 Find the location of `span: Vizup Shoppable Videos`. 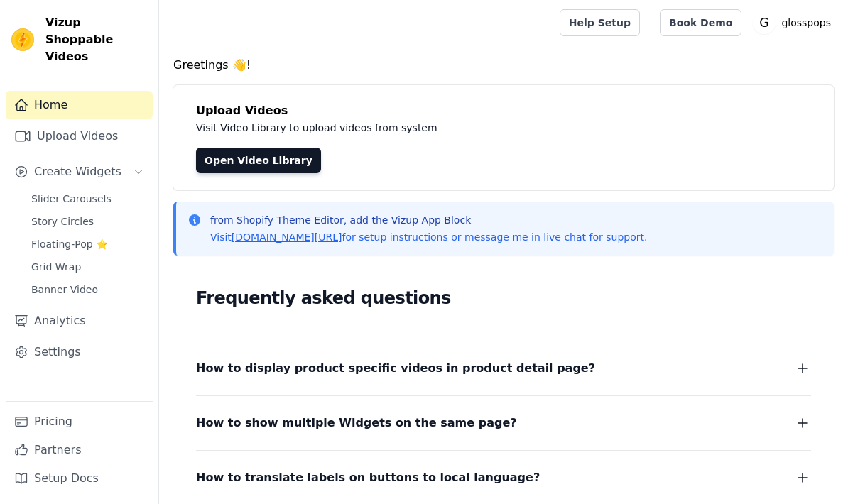

span: Vizup Shoppable Videos is located at coordinates (96, 39).